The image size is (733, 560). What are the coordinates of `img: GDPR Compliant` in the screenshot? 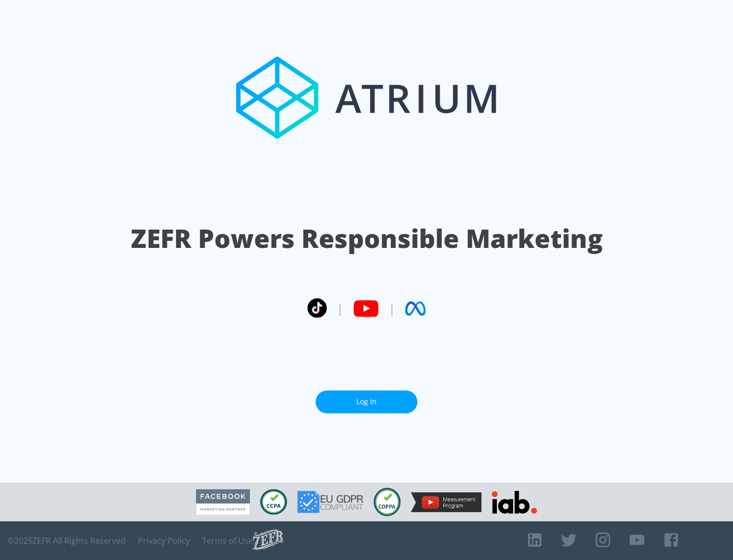 It's located at (330, 502).